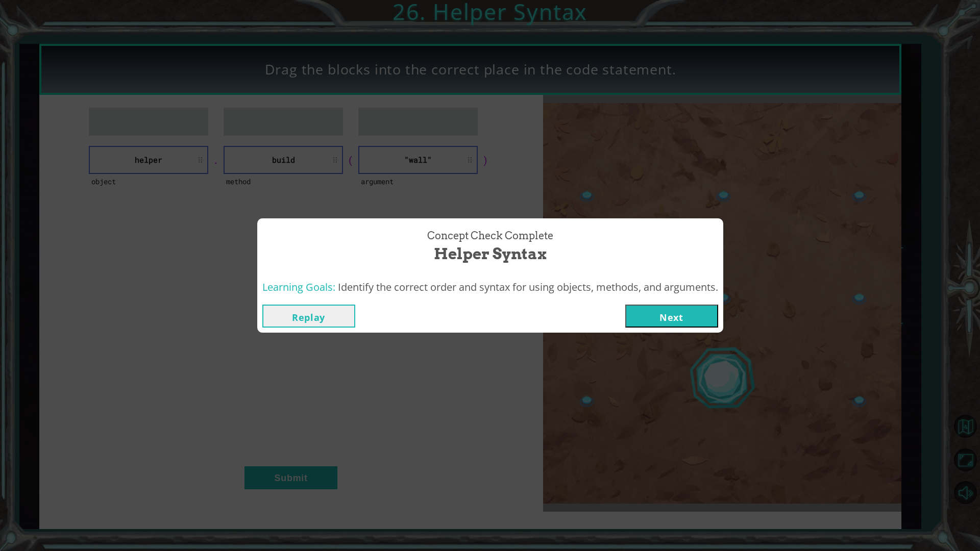 Image resolution: width=980 pixels, height=551 pixels. What do you see at coordinates (299, 287) in the screenshot?
I see `span: Learning Goals:` at bounding box center [299, 287].